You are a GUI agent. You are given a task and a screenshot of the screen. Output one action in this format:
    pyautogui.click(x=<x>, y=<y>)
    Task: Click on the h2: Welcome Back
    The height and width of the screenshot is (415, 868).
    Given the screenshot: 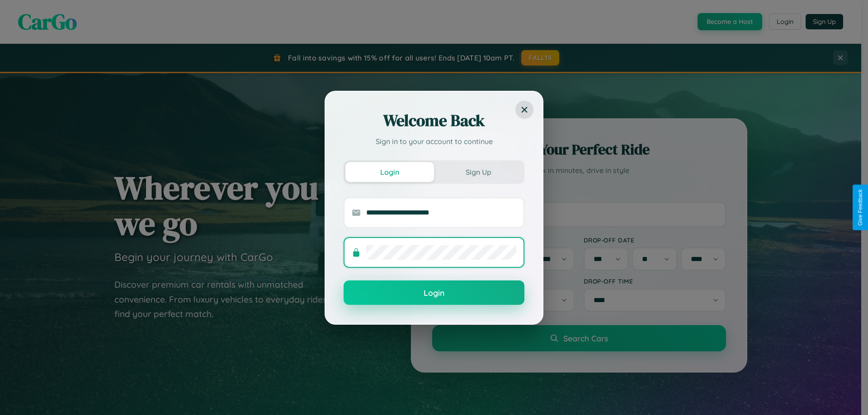 What is the action you would take?
    pyautogui.click(x=434, y=121)
    